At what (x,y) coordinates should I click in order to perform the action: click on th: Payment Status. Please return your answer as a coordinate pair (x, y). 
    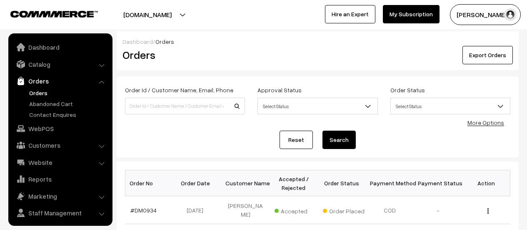
    Looking at the image, I should click on (439, 183).